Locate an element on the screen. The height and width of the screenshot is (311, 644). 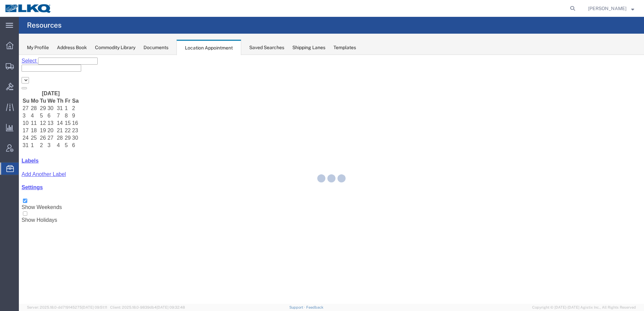
a: Settings is located at coordinates (13, 132).